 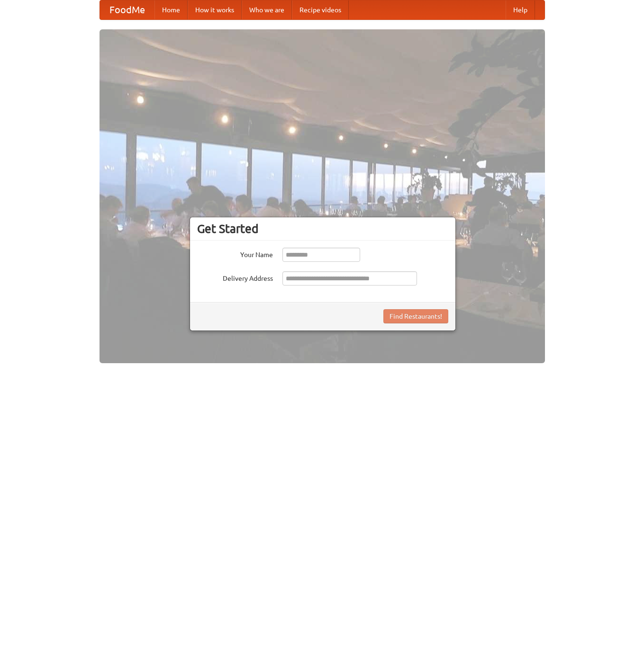 What do you see at coordinates (267, 10) in the screenshot?
I see `a: Who we are` at bounding box center [267, 10].